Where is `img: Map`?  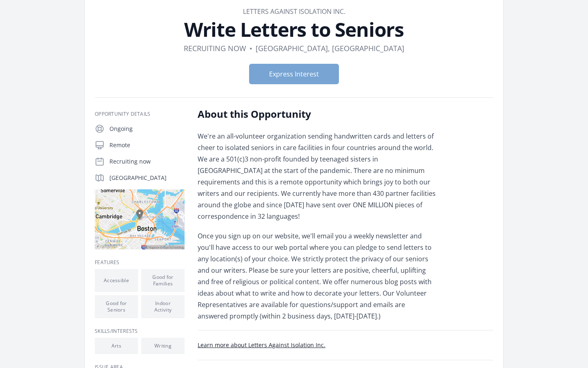 img: Map is located at coordinates (140, 219).